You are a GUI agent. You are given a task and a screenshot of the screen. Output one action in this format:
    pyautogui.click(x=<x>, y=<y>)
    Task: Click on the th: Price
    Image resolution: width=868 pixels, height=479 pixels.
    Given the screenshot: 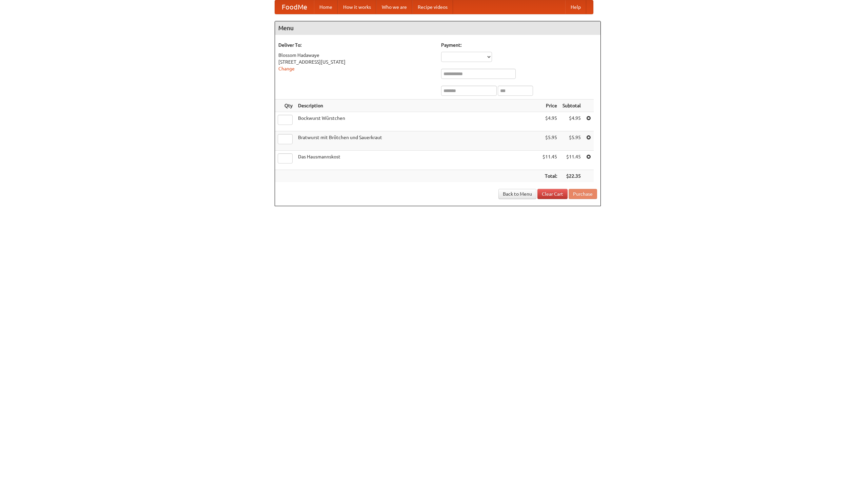 What is the action you would take?
    pyautogui.click(x=550, y=106)
    